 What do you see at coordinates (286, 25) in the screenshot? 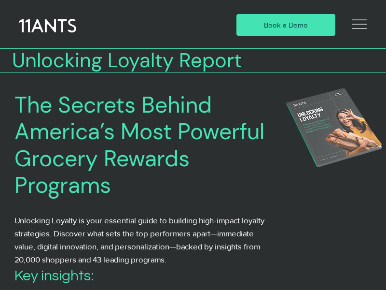
I see `span: Book a Demo` at bounding box center [286, 25].